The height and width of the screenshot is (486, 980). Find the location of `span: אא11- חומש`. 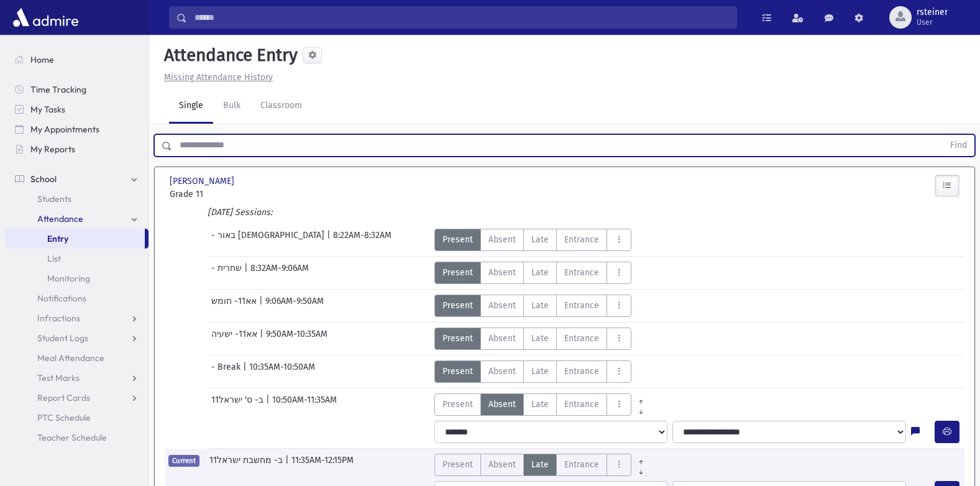

span: אא11- חומש is located at coordinates (234, 305).